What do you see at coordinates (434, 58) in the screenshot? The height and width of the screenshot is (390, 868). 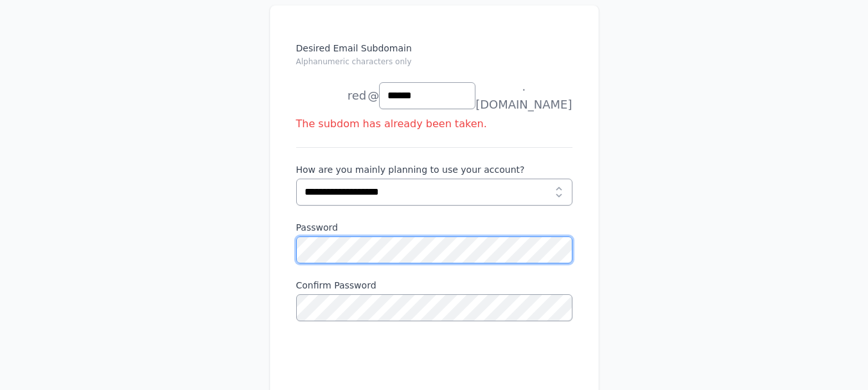 I see `label: Desired Email Subdomain` at bounding box center [434, 58].